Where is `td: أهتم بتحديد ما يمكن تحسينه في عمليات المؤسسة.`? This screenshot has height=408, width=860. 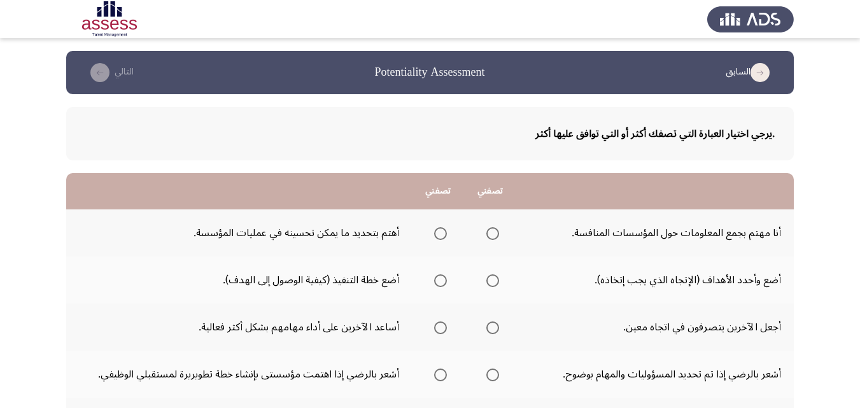 td: أهتم بتحديد ما يمكن تحسينه في عمليات المؤسسة. is located at coordinates (239, 233).